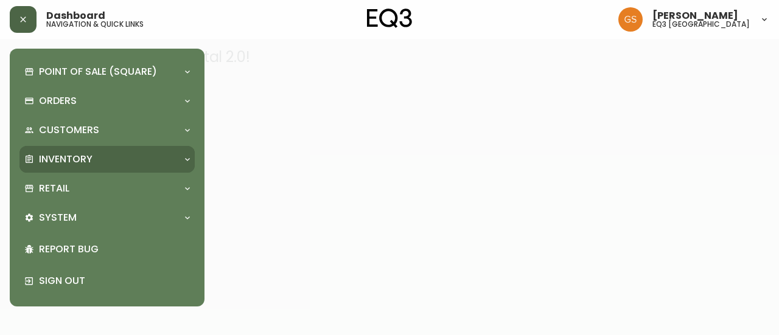 The height and width of the screenshot is (335, 779). What do you see at coordinates (75, 16) in the screenshot?
I see `span: Dashboard` at bounding box center [75, 16].